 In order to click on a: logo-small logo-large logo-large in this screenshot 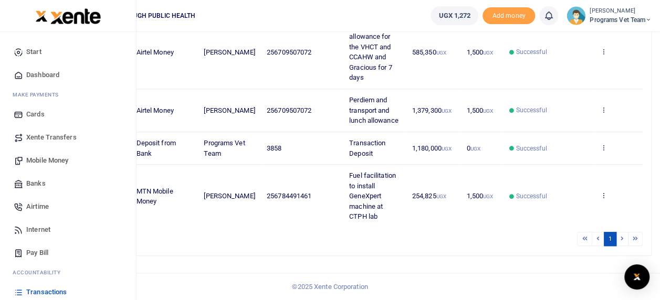, I will do `click(68, 15)`.